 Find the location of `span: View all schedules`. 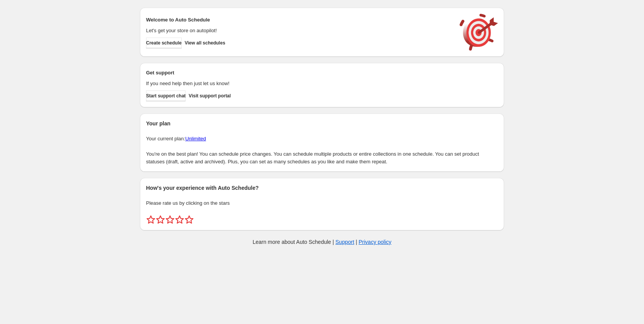

span: View all schedules is located at coordinates (205, 43).